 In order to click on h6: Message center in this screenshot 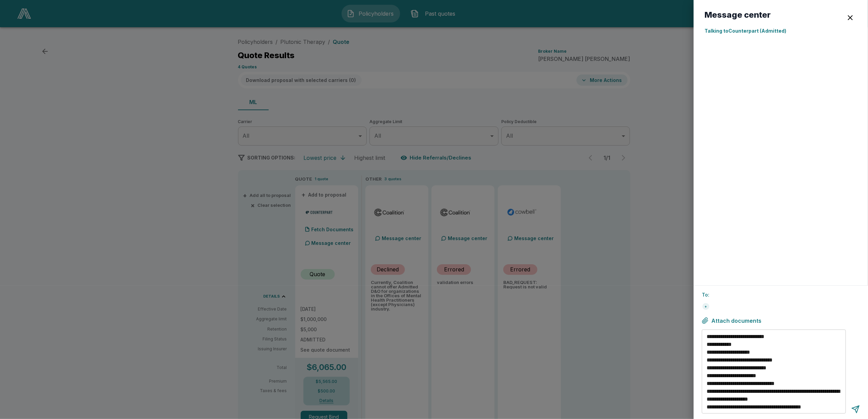, I will do `click(737, 15)`.